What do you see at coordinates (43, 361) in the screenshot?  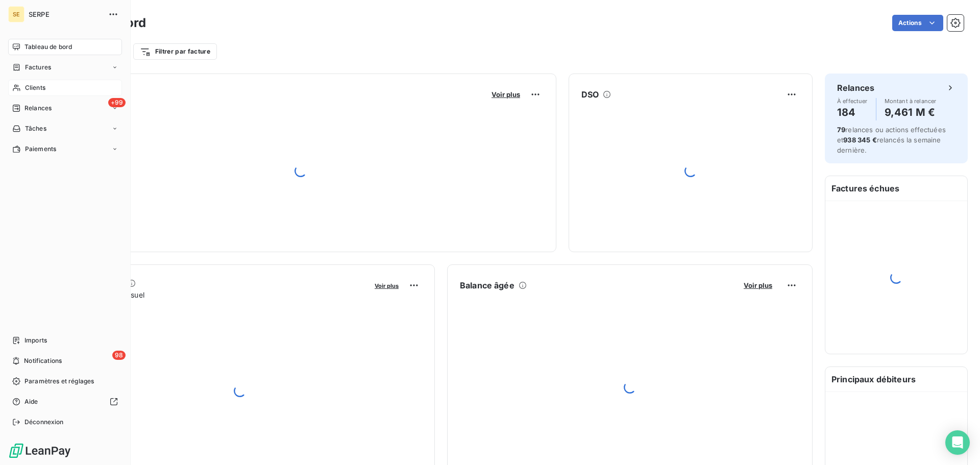 I see `span: Notifications` at bounding box center [43, 361].